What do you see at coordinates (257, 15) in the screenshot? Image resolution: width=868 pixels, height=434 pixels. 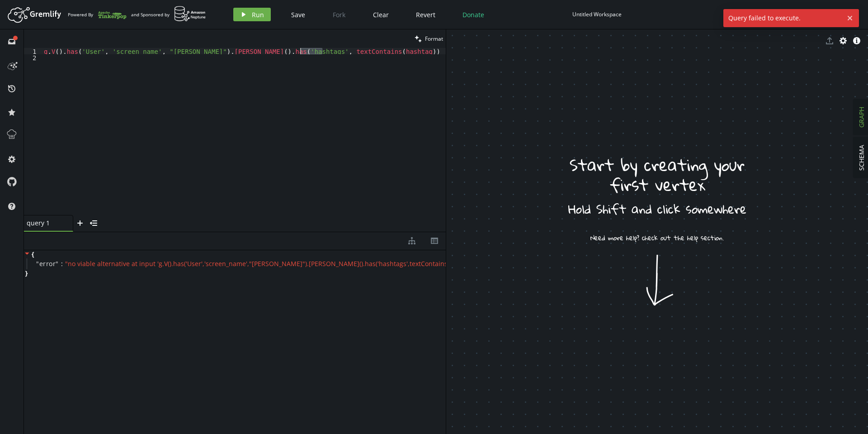 I see `span: Run` at bounding box center [257, 15].